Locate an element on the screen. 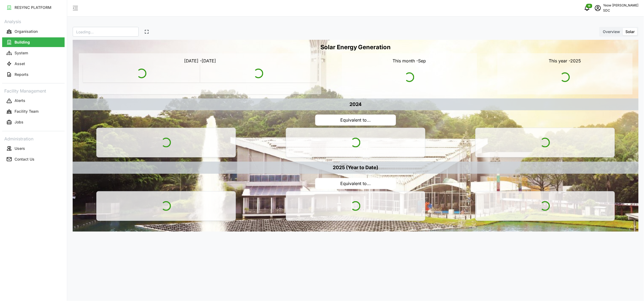  button: Organisation is located at coordinates (34, 32).